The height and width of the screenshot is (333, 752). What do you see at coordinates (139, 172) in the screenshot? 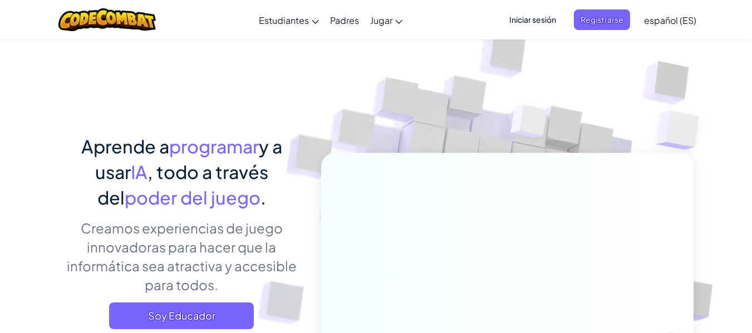
I see `span: IA` at bounding box center [139, 172].